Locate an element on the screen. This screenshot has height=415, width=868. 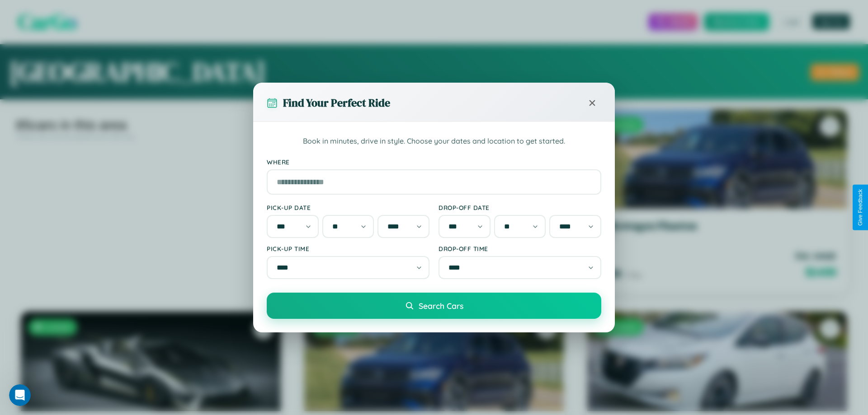
button: Search Cars is located at coordinates (434, 306).